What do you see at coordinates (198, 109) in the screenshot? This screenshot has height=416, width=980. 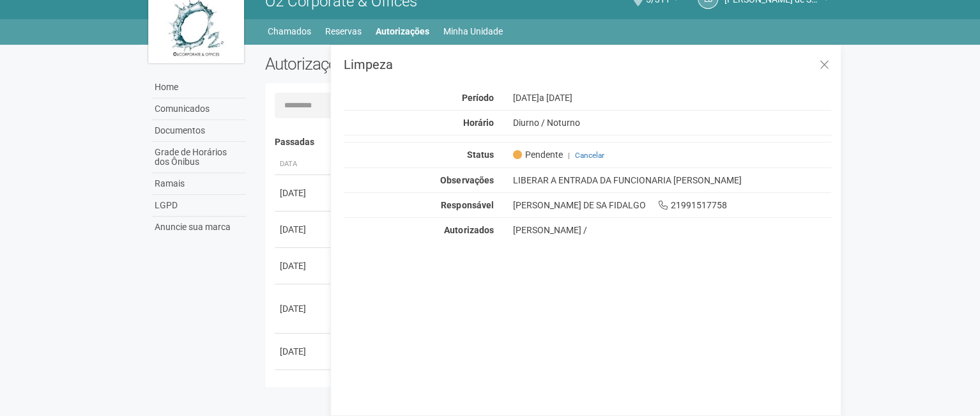 I see `a: Comunicados` at bounding box center [198, 109].